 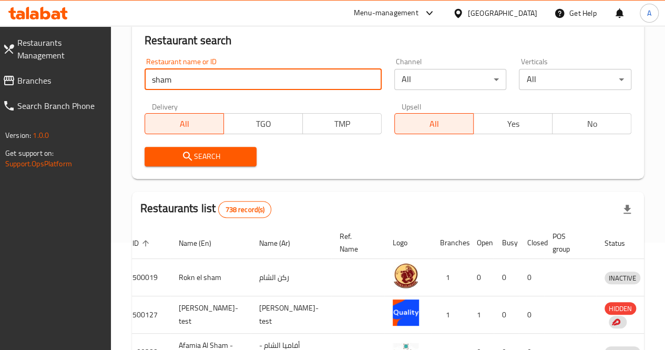 I want to click on button: TGO, so click(x=263, y=124).